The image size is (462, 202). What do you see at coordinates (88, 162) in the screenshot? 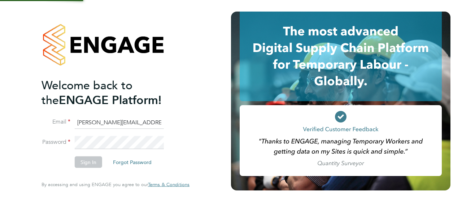
I see `button: Sign In` at bounding box center [88, 162].